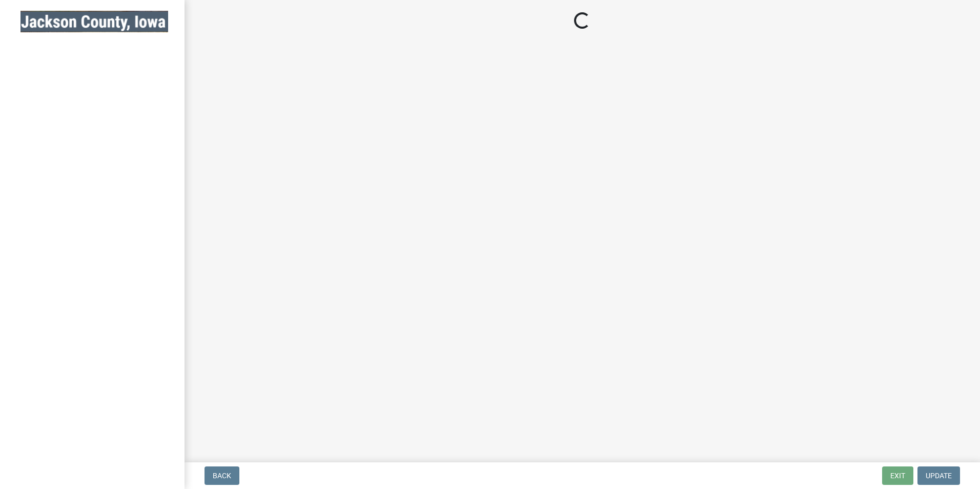  I want to click on button: Exit, so click(897, 476).